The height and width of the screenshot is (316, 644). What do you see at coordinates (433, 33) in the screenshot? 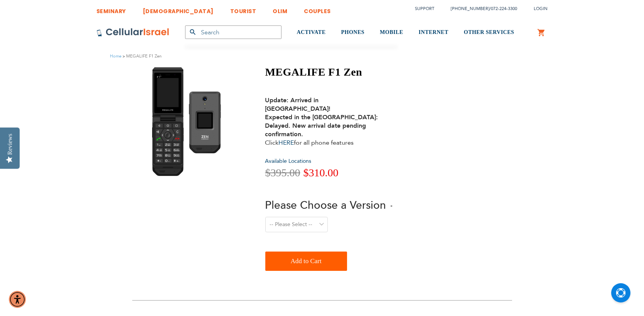
I see `a: INTERNET` at bounding box center [433, 33].